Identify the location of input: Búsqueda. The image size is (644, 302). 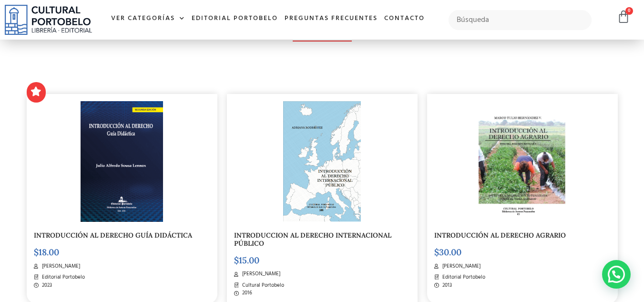
(520, 20).